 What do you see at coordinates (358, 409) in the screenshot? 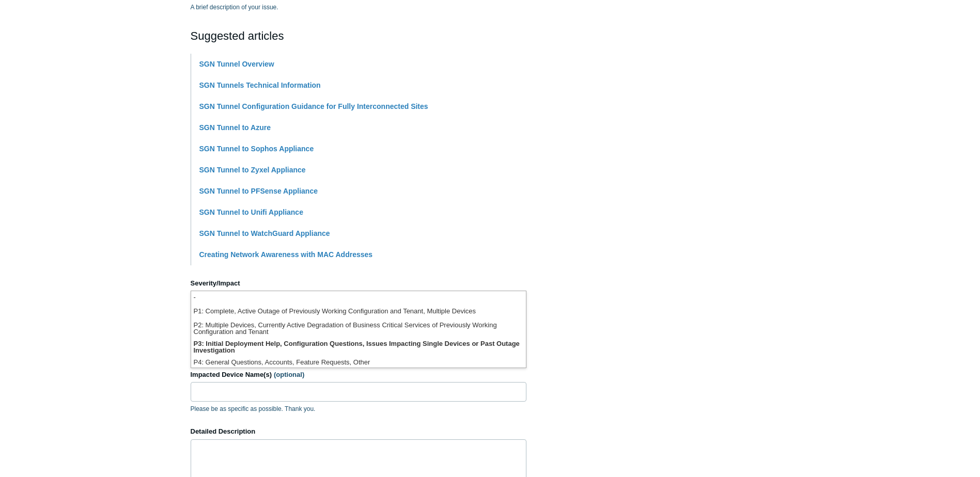
I see `p: Please be as specific as possible. Thank you.` at bounding box center [358, 409].